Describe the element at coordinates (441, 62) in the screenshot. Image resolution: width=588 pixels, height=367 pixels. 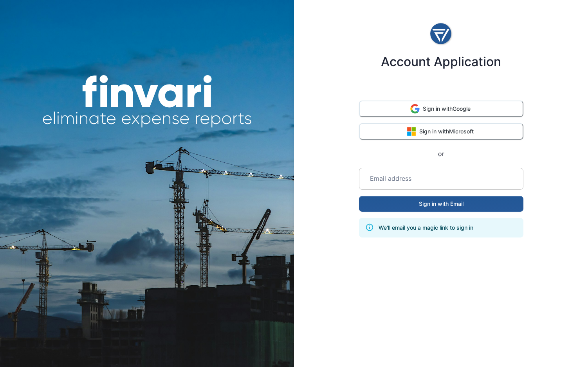
I see `h4: Account Application` at that location.